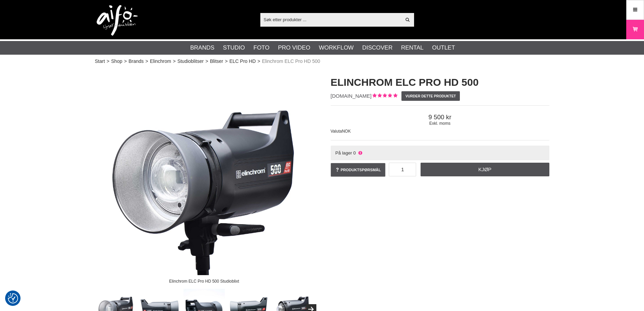 The height and width of the screenshot is (311, 644). I want to click on img: Revisit consent button, so click(13, 298).